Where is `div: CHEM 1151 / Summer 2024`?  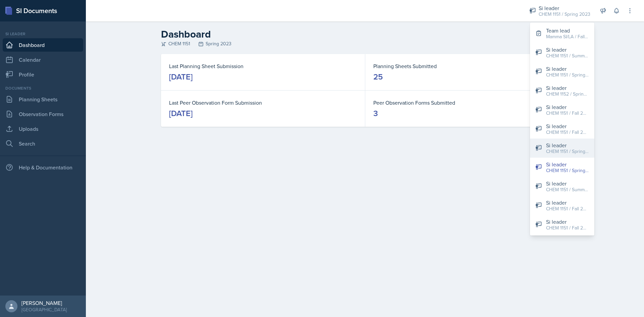
div: CHEM 1151 / Summer 2024 is located at coordinates (567, 56).